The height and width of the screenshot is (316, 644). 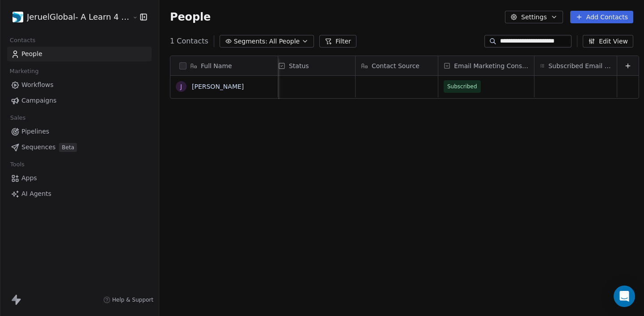 What do you see at coordinates (79, 194) in the screenshot?
I see `a: AI Agents` at bounding box center [79, 194].